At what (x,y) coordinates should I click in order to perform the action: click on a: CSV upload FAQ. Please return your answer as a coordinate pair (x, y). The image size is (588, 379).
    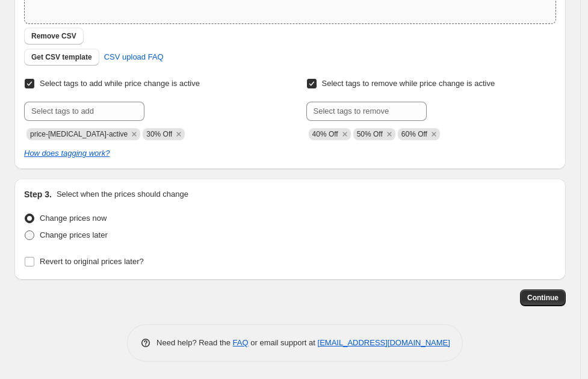
    Looking at the image, I should click on (134, 57).